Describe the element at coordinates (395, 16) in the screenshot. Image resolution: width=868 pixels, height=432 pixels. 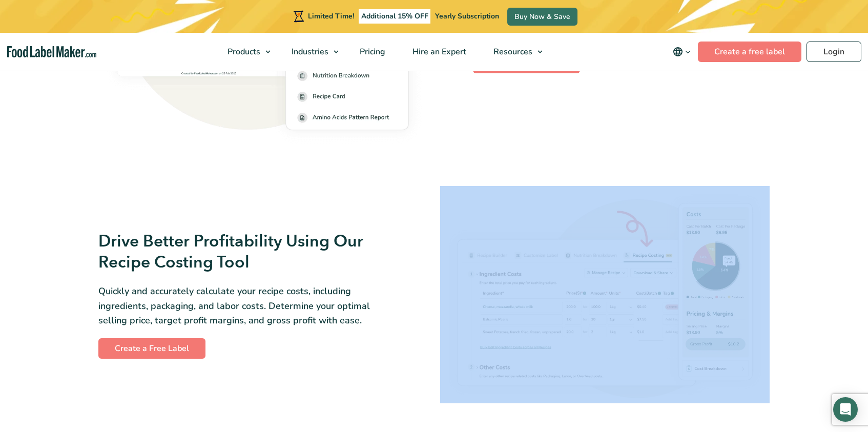
I see `span: Additional 15% OFF` at that location.